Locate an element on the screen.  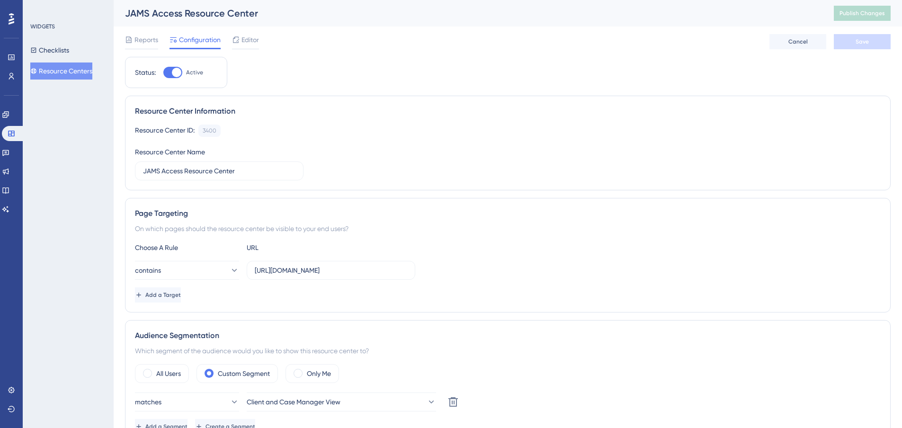
div: Choose A Rule is located at coordinates (187, 248).